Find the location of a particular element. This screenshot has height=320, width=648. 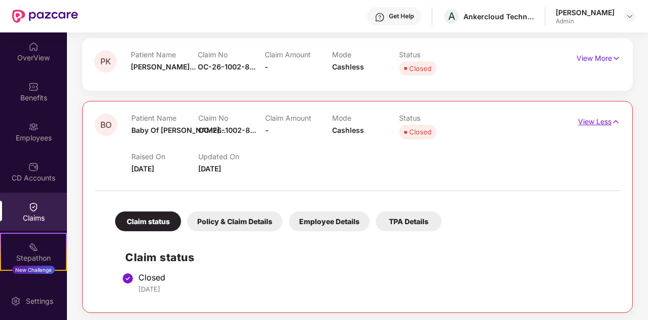

div: Stepathon is located at coordinates (33, 258).